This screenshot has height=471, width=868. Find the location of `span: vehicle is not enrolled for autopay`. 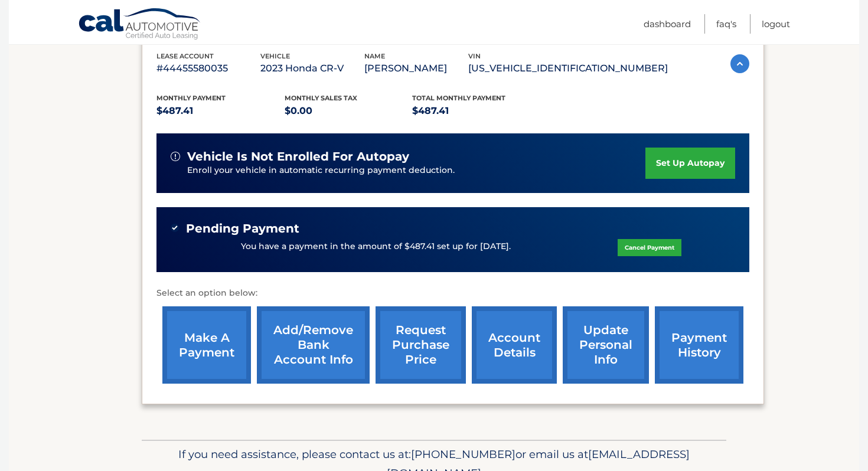

span: vehicle is not enrolled for autopay is located at coordinates (298, 156).